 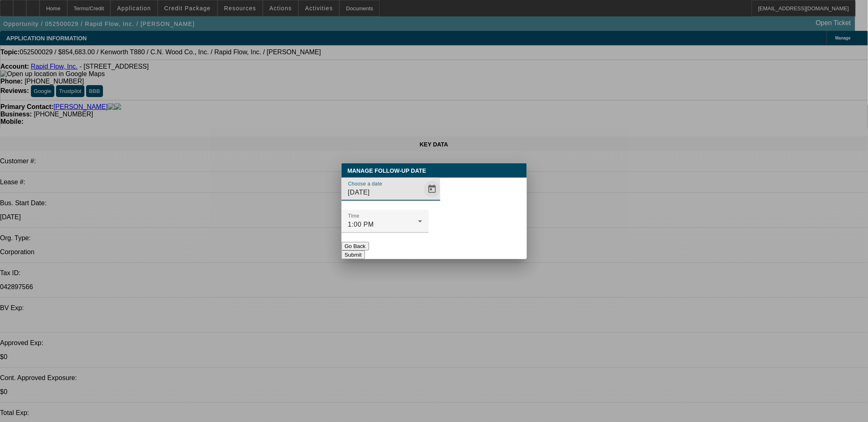 I want to click on span: 1:00 PM, so click(x=361, y=224).